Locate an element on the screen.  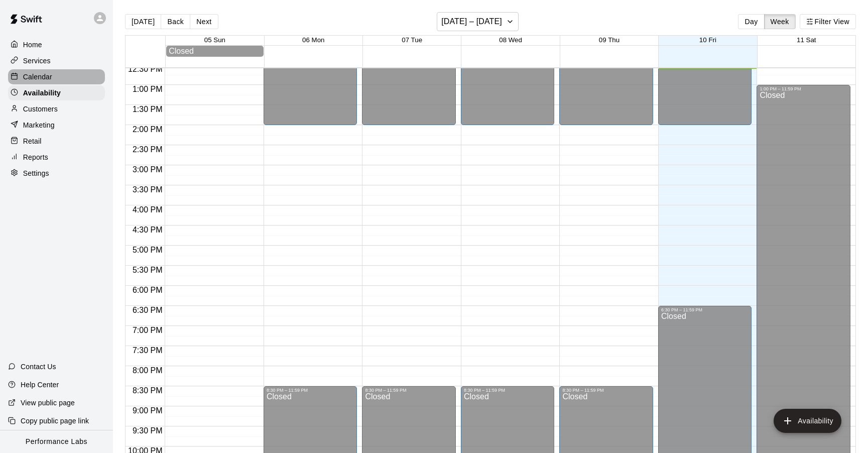
div: 6:30 PM – 11:59 PM is located at coordinates (705, 310).